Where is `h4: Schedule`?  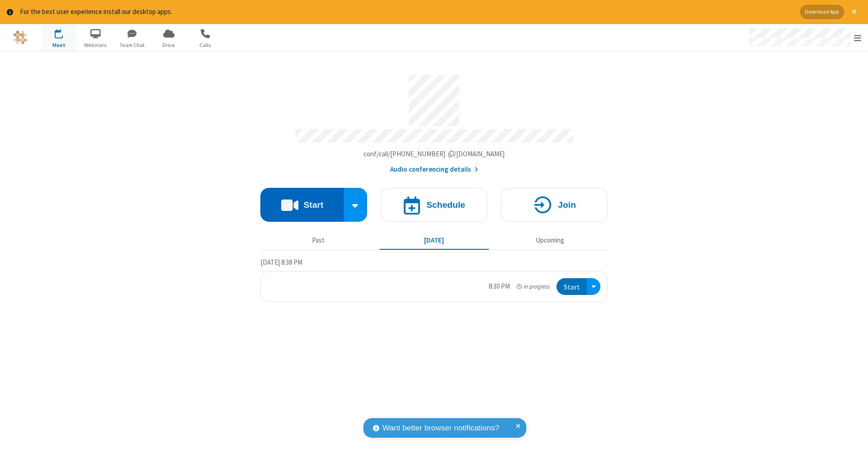
h4: Schedule is located at coordinates (446, 205).